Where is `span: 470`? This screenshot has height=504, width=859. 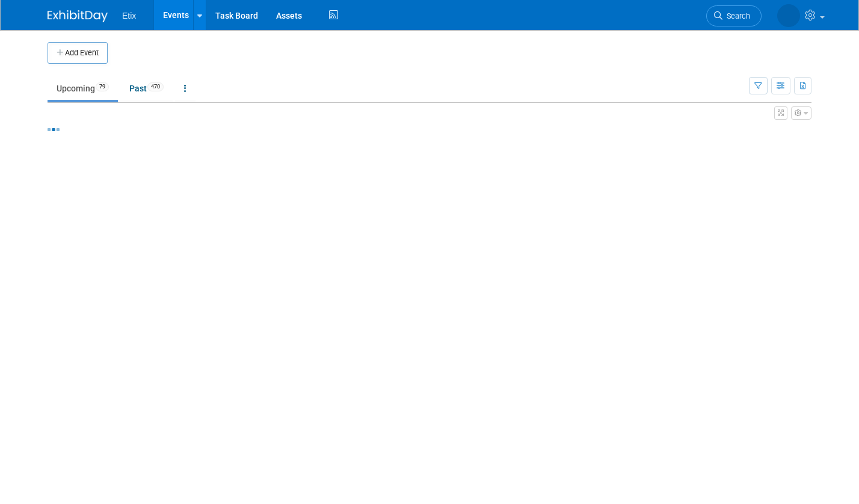 span: 470 is located at coordinates (155, 86).